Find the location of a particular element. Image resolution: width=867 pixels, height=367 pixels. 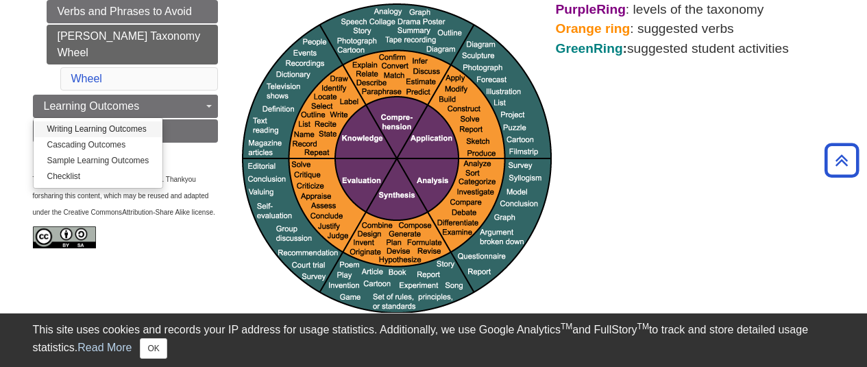

div: This site uses cookies and records your IP address for usage statistics. Additionally, we use Goo... is located at coordinates (434, 340).